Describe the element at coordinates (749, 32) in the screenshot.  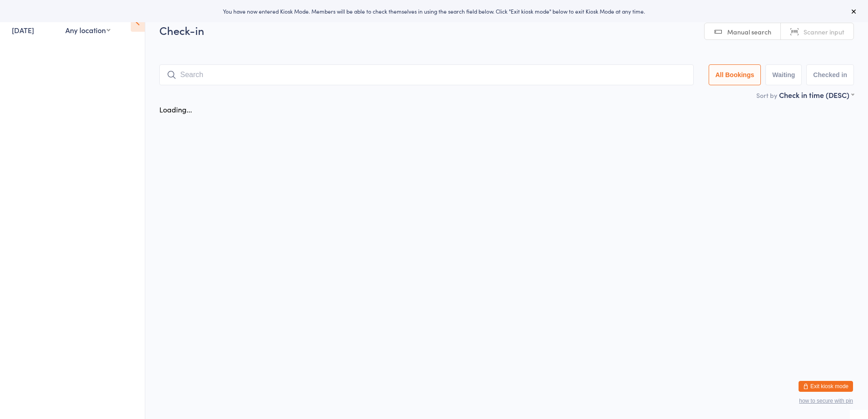
I see `span: Manual search` at that location.